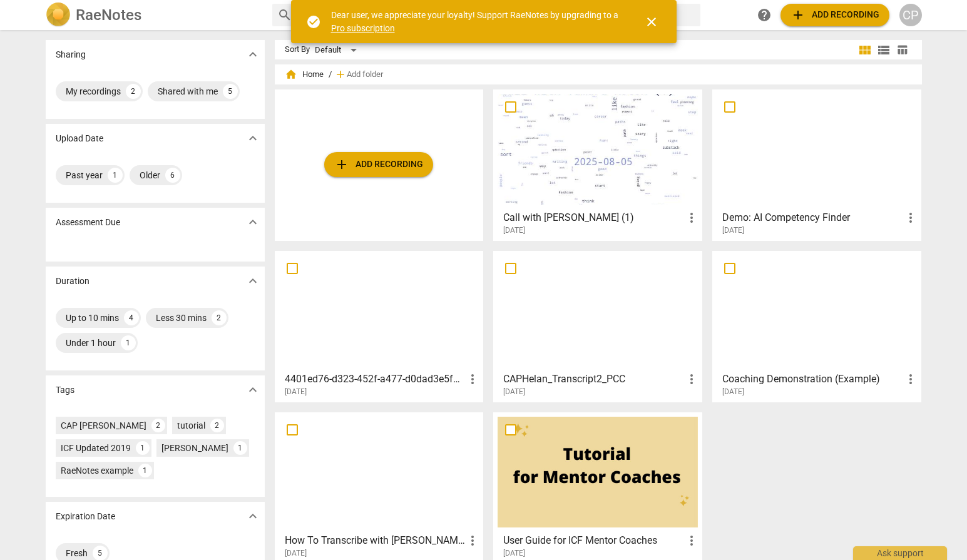  I want to click on div: 4, so click(131, 318).